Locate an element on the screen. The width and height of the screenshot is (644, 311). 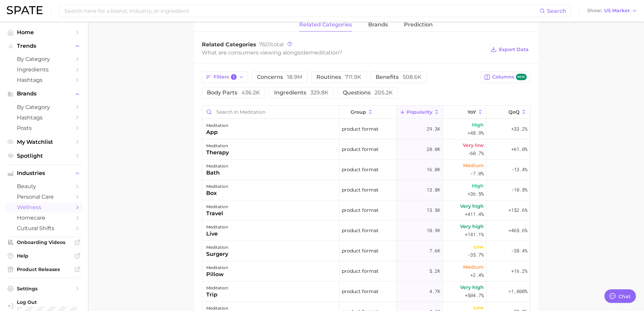
button: meditationliveproduct format10.9kVery high+141.1%+465.6% is located at coordinates (366, 231).